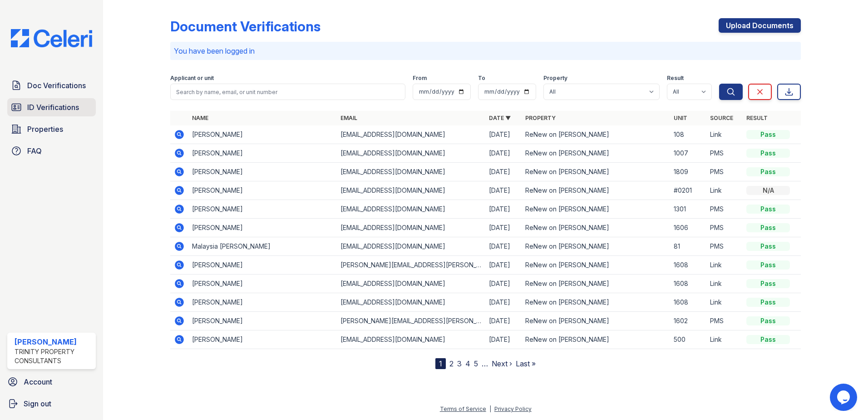  Describe the element at coordinates (51, 129) in the screenshot. I see `a: Properties` at that location.